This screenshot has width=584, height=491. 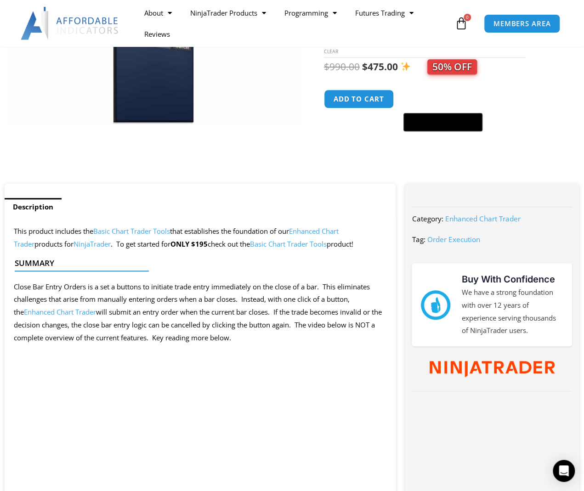 I want to click on a: Description, so click(x=33, y=207).